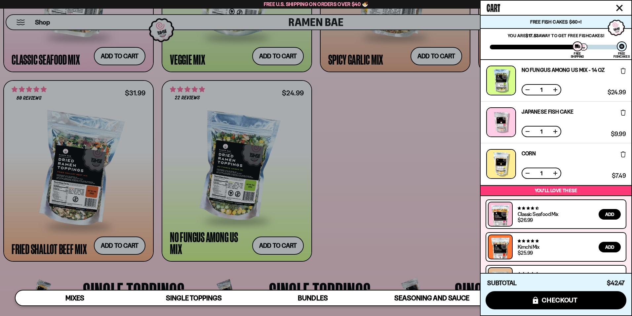 The height and width of the screenshot is (316, 632). What do you see at coordinates (528, 240) in the screenshot?
I see `span: 4.76 stars` at bounding box center [528, 240].